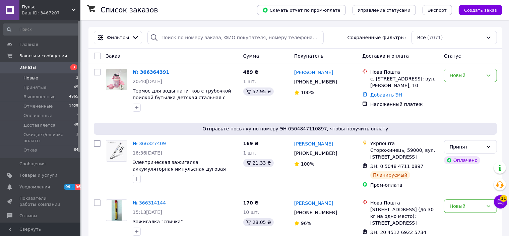 The width and height of the screenshot is (509, 236). Describe the element at coordinates (251, 212) in the screenshot. I see `span: 10 шт.` at that location.